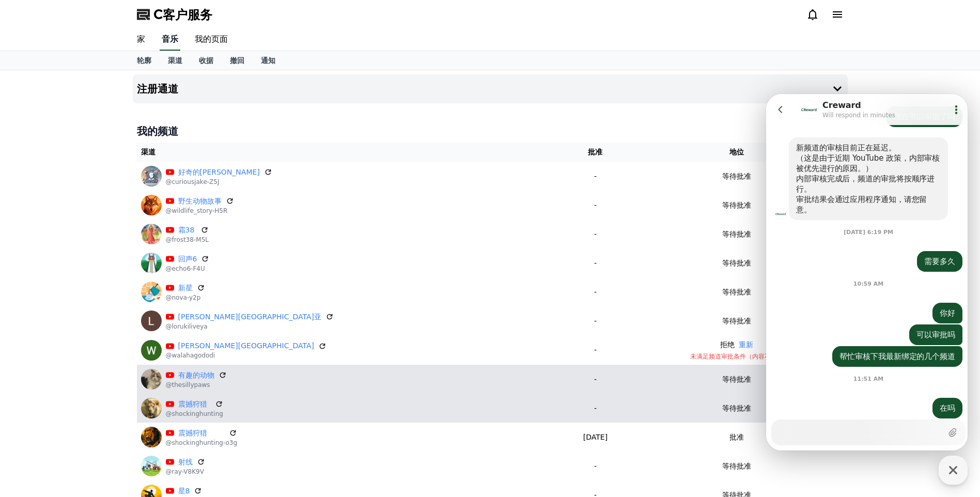  I want to click on a: 霜38, so click(187, 229).